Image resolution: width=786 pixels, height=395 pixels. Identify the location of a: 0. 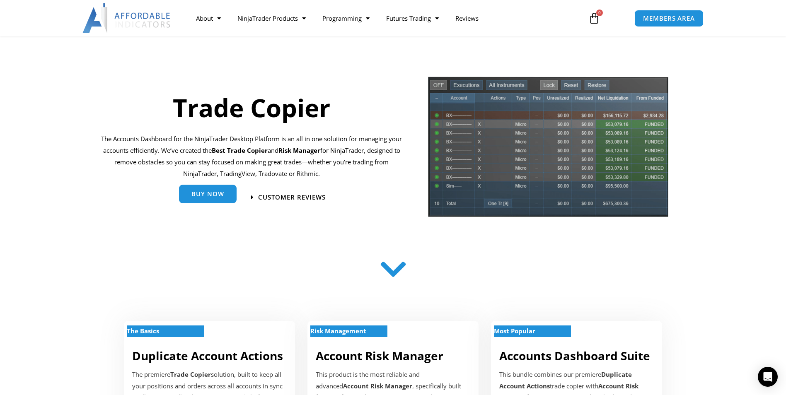
(594, 18).